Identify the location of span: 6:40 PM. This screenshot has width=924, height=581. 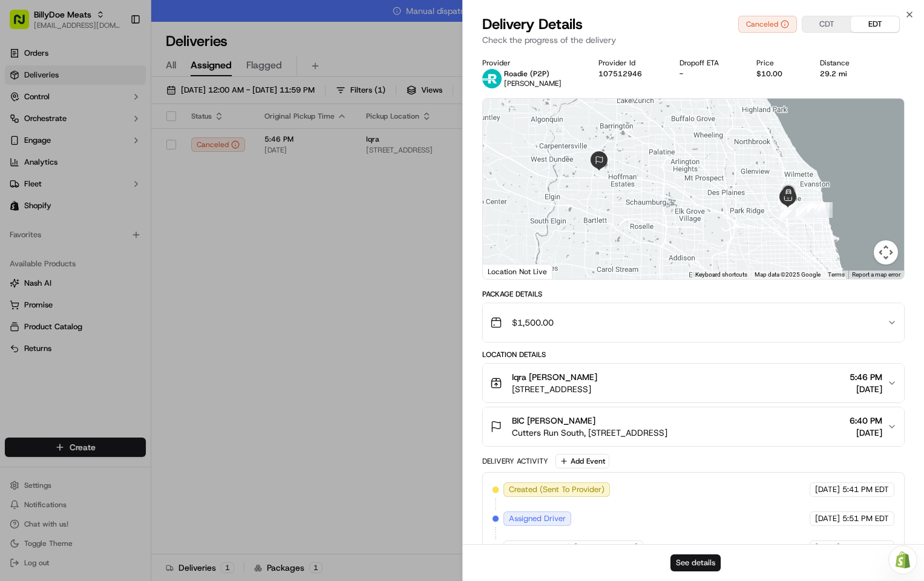
(866, 420).